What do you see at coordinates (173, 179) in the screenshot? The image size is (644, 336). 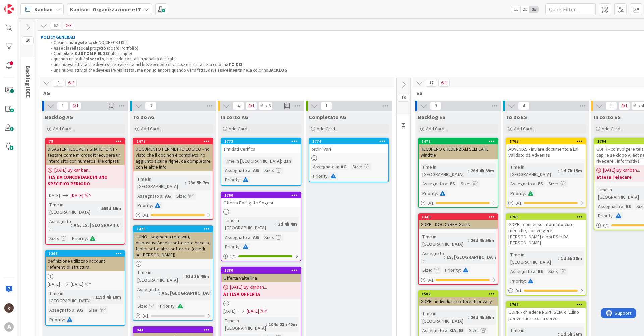 I see `a: 1677DOCUMENTO PERIMETRO LOGICO - ho visto che il doc non è completo. ho aggiunto alcune righe, da...` at bounding box center [173, 179].